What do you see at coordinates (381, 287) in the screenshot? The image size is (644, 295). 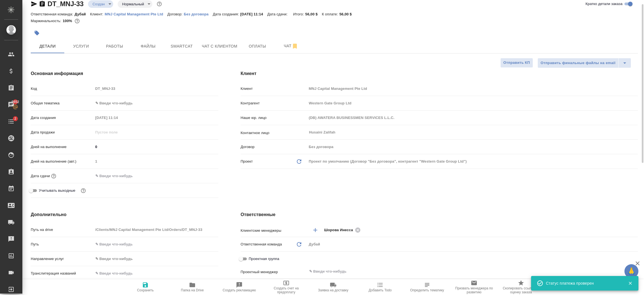 I see `button: Добавить Todo` at bounding box center [381, 287].